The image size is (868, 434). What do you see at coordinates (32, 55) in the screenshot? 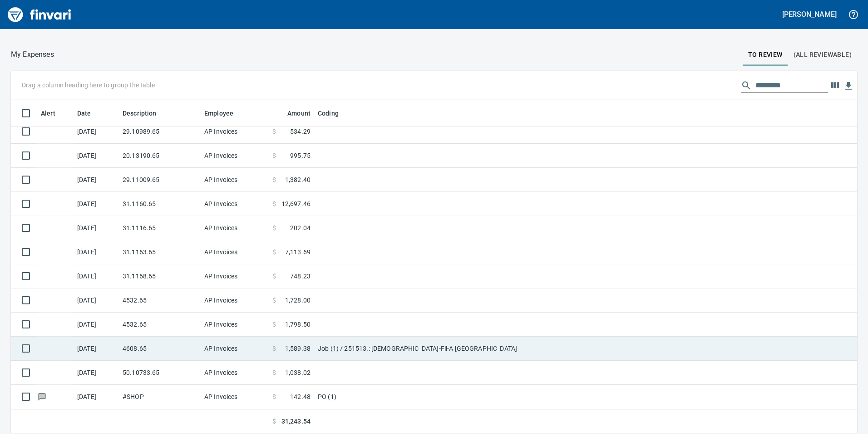
I see `p: My Expenses` at bounding box center [32, 55].